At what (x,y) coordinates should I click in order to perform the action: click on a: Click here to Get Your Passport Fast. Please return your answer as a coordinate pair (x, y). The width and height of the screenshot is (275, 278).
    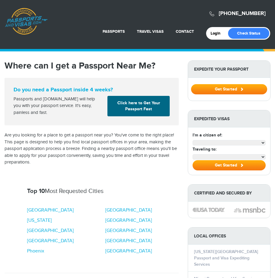
    Looking at the image, I should click on (138, 106).